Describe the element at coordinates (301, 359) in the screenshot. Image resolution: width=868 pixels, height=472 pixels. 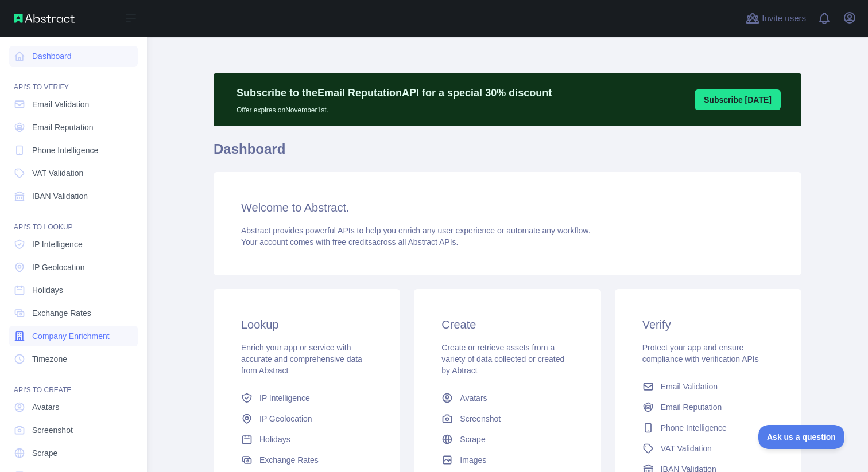
I see `span: Enrich your app or service with accurate and comprehensive data from Abstract` at that location.